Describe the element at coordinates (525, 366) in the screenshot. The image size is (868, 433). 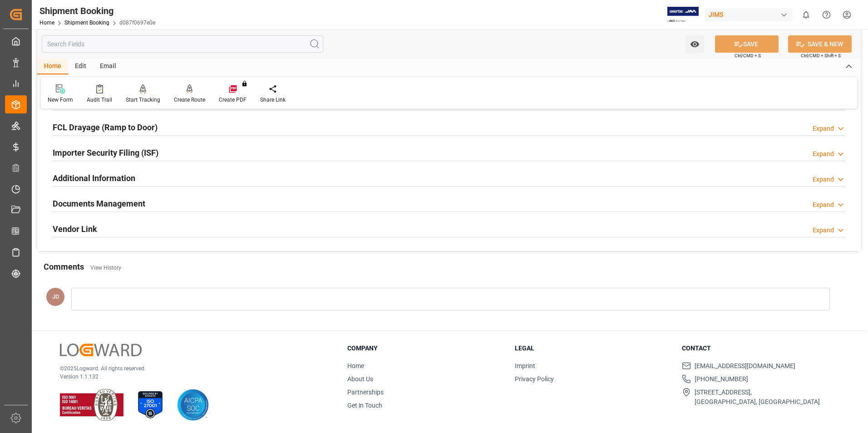
I see `a: Imprint` at that location.